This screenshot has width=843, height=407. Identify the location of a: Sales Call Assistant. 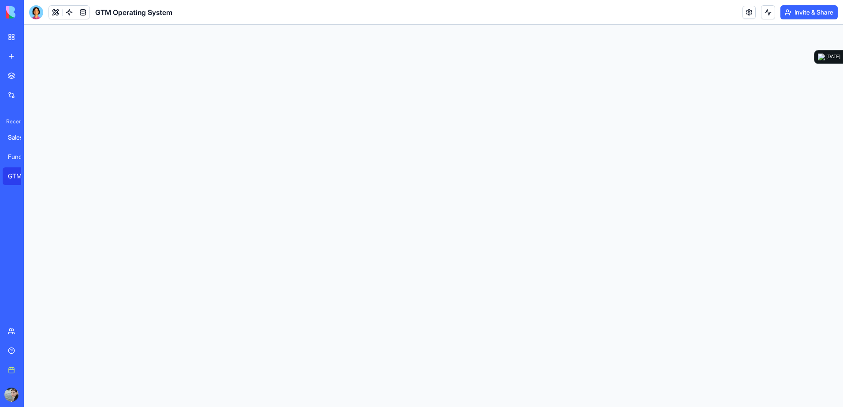
(20, 138).